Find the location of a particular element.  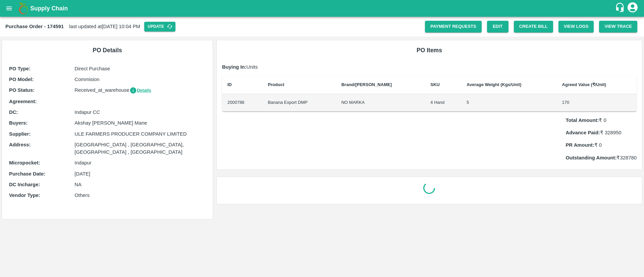

b: PO Status : is located at coordinates (22, 90).